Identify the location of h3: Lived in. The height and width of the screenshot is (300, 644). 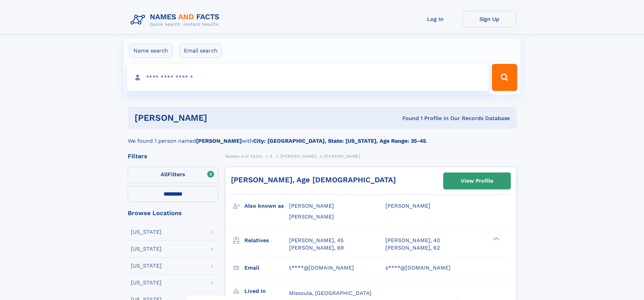
(267, 291).